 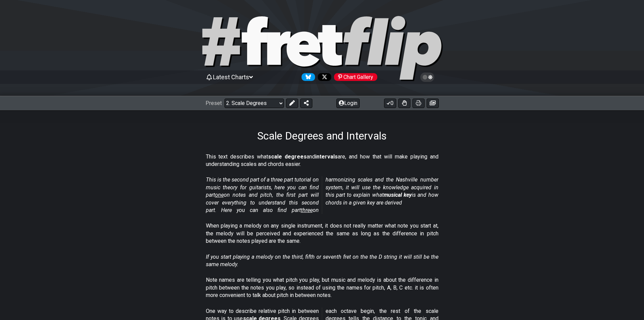 I want to click on button: Create image, so click(x=433, y=103).